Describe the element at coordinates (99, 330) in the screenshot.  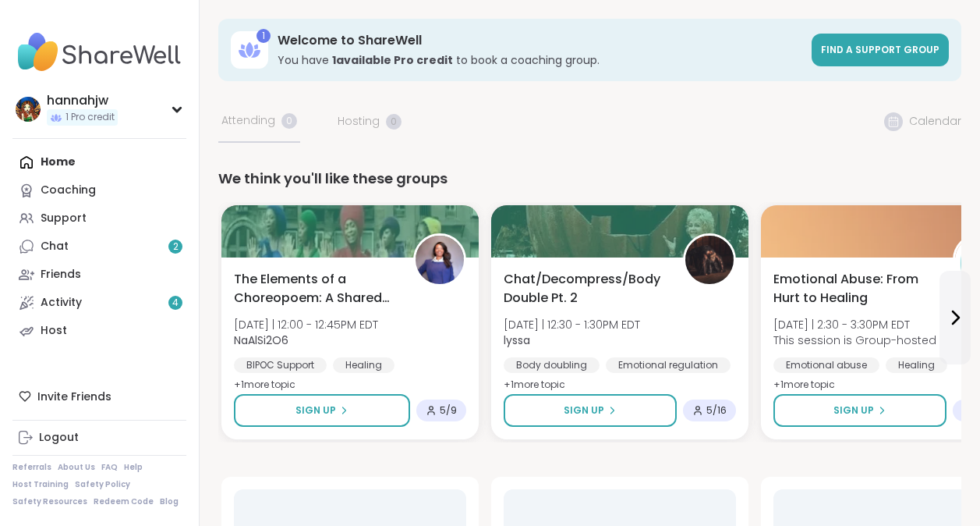
I see `a: Host` at that location.